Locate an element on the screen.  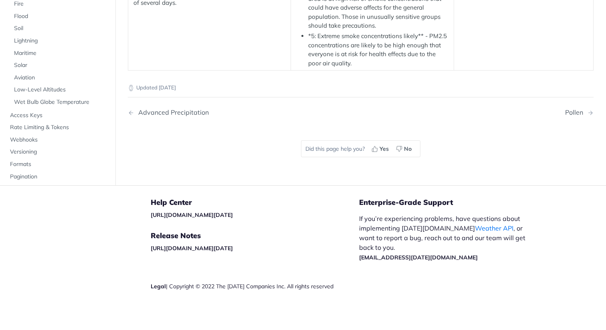
span: Rate Limiting & Tokens is located at coordinates (59, 127).